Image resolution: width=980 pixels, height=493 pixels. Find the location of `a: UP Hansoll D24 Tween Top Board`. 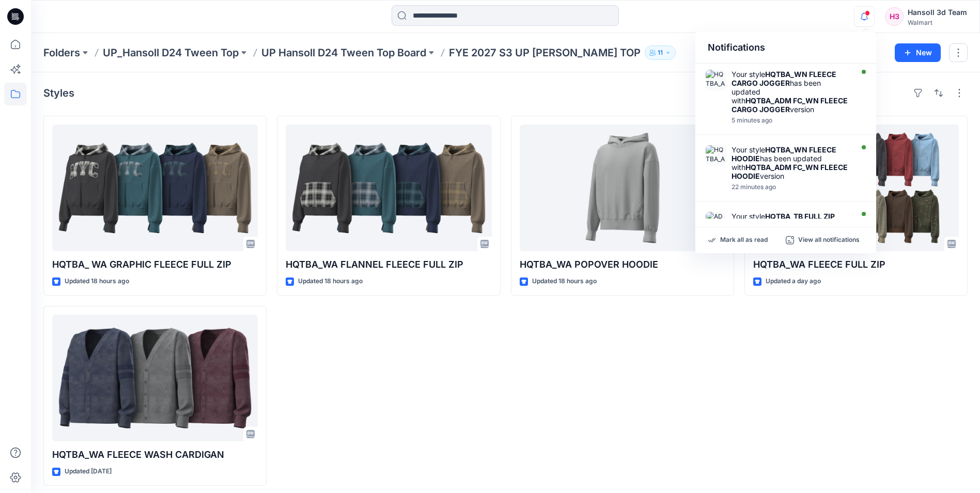

a: UP Hansoll D24 Tween Top Board is located at coordinates (344, 53).